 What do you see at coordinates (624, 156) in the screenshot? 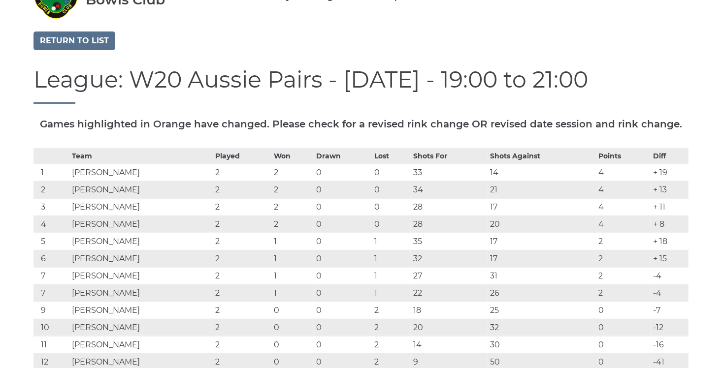
I see `th: Points` at bounding box center [624, 156].